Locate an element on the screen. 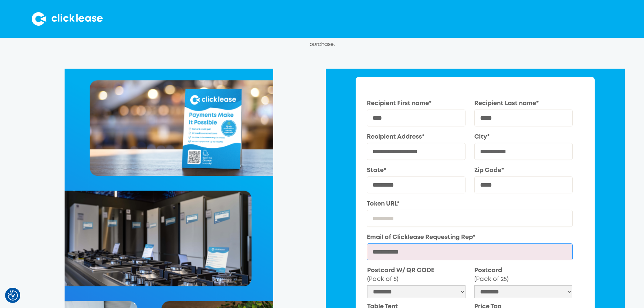 The width and height of the screenshot is (644, 308). label: City* is located at coordinates (524, 137).